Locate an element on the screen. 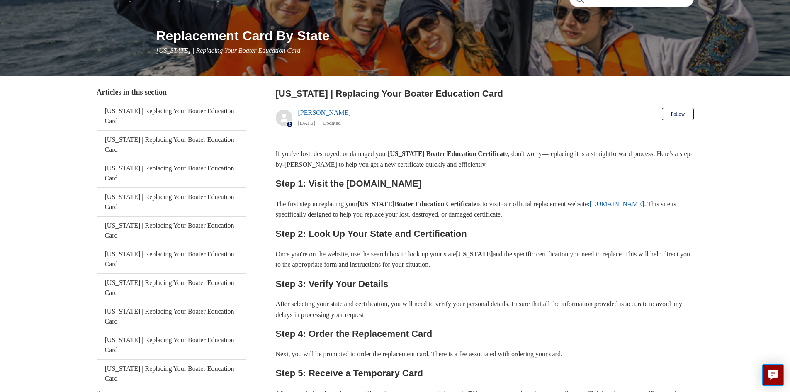 The height and width of the screenshot is (392, 790). span: Articles in this section is located at coordinates (132, 92).